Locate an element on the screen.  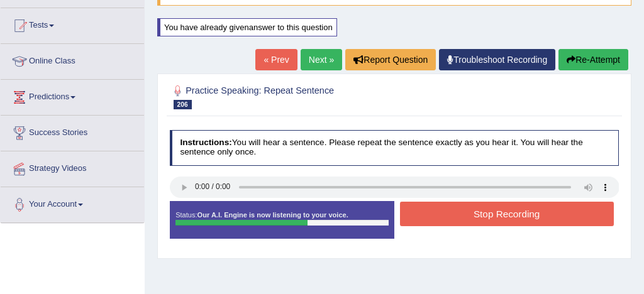
a: Success Stories is located at coordinates (73, 131).